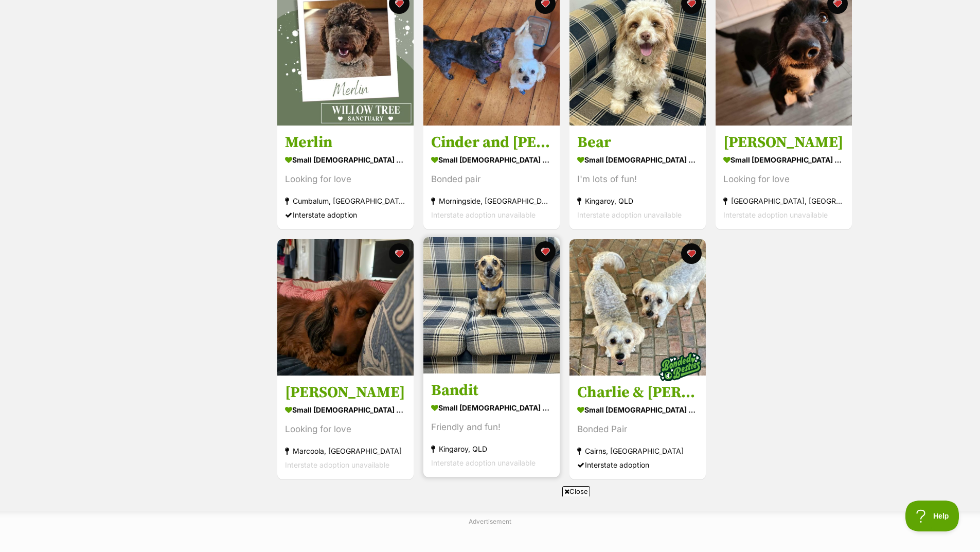  Describe the element at coordinates (680, 366) in the screenshot. I see `img: bonded besties` at that location.